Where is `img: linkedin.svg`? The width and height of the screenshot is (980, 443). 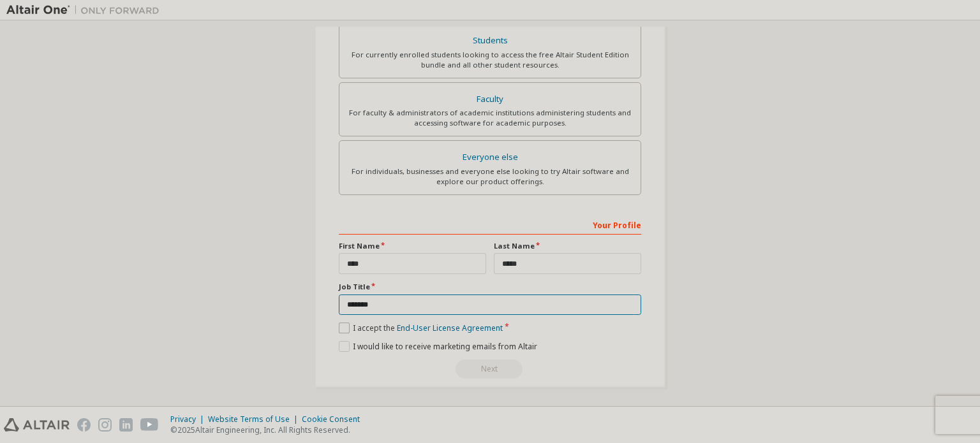
img: linkedin.svg is located at coordinates (126, 424).